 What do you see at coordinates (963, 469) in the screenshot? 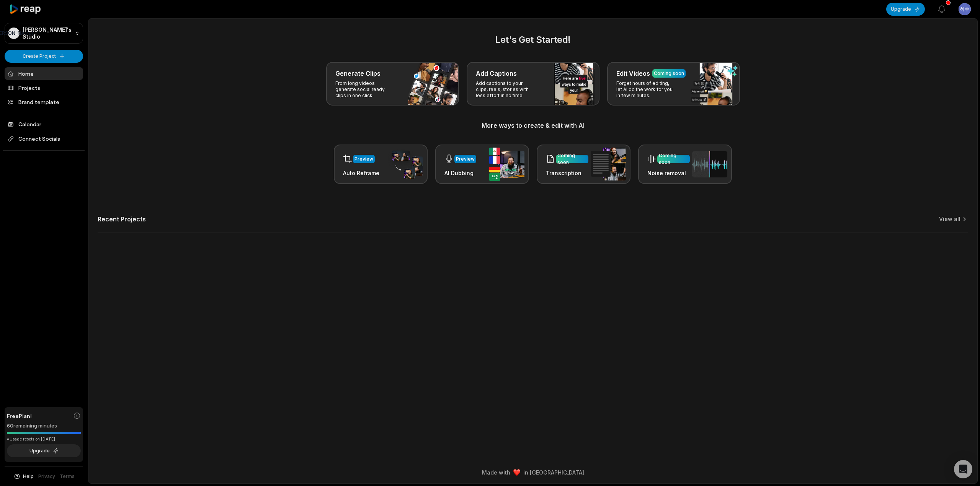
I see `div: Open Intercom Messenger` at bounding box center [963, 469].